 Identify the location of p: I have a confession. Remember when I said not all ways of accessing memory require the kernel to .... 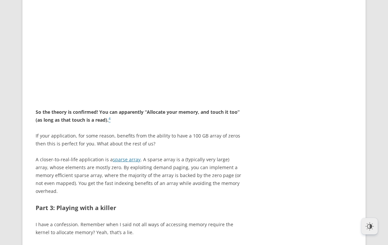
(139, 229).